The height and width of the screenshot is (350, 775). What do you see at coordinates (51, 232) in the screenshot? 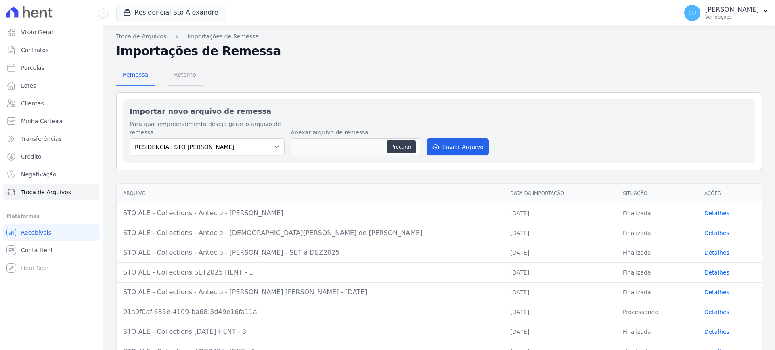
I see `a: Recebíveis` at bounding box center [51, 232].